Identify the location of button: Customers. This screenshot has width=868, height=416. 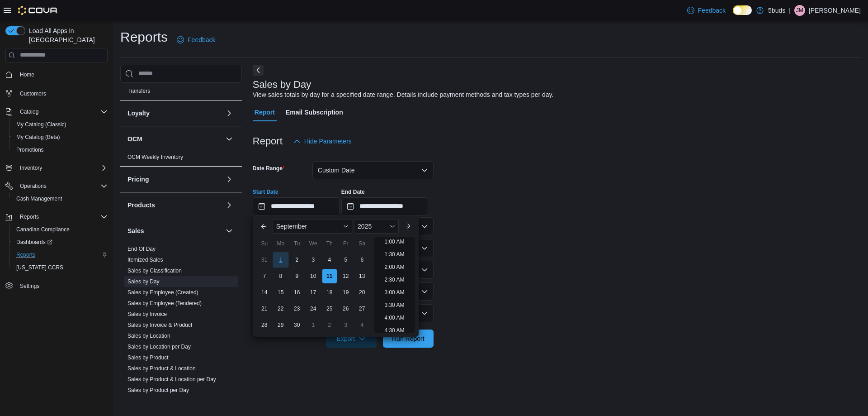
(57, 93).